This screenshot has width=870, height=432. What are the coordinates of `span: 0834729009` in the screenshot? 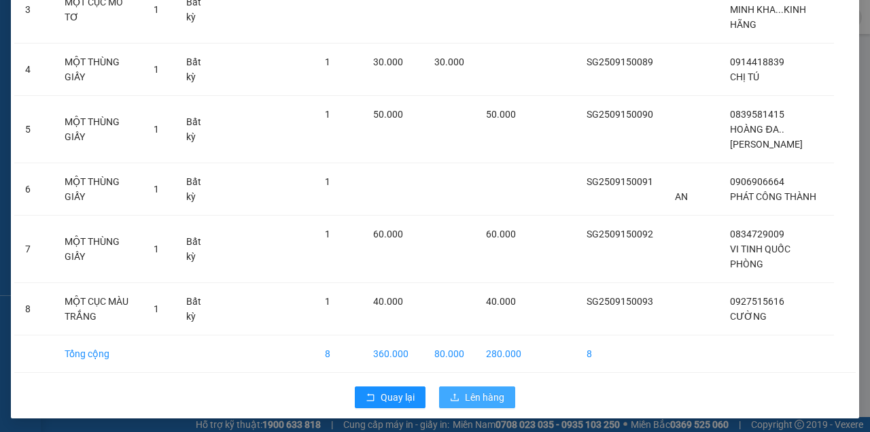 It's located at (757, 234).